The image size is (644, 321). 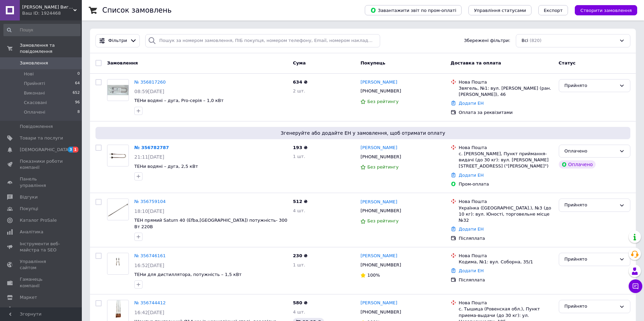 I want to click on div: Пром-оплата, so click(x=505, y=184).